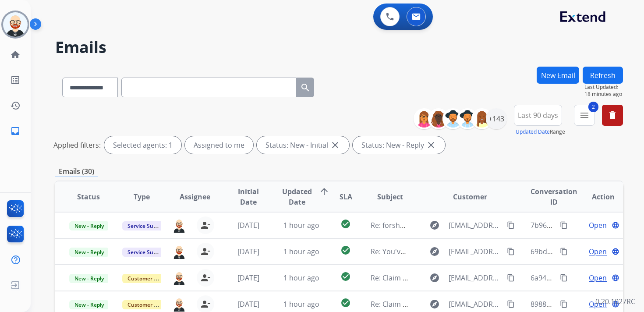  I want to click on button: Refresh, so click(603, 75).